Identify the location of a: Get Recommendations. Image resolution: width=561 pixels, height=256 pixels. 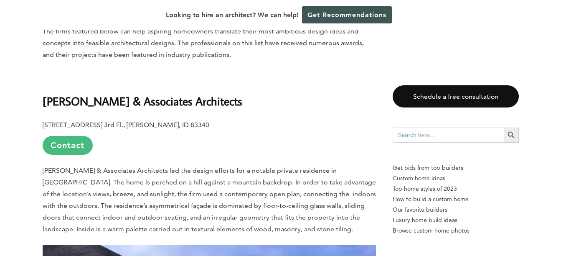
(347, 15).